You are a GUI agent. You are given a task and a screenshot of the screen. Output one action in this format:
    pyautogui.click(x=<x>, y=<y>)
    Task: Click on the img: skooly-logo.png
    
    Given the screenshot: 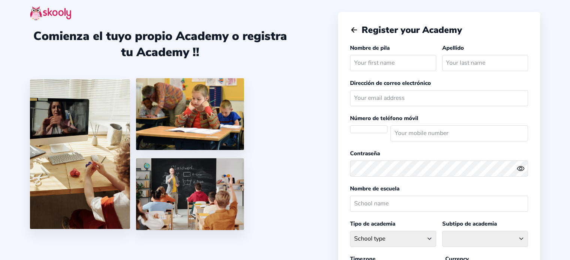 What is the action you would take?
    pyautogui.click(x=51, y=13)
    